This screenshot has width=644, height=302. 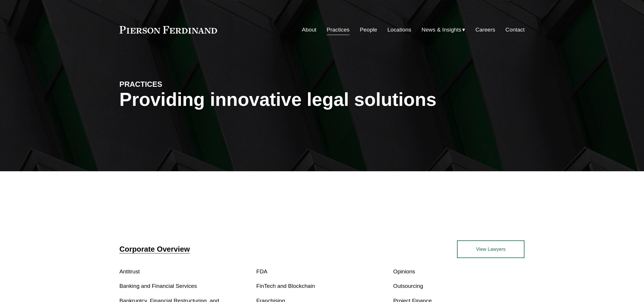 What do you see at coordinates (485, 30) in the screenshot?
I see `a: Careers` at bounding box center [485, 30].